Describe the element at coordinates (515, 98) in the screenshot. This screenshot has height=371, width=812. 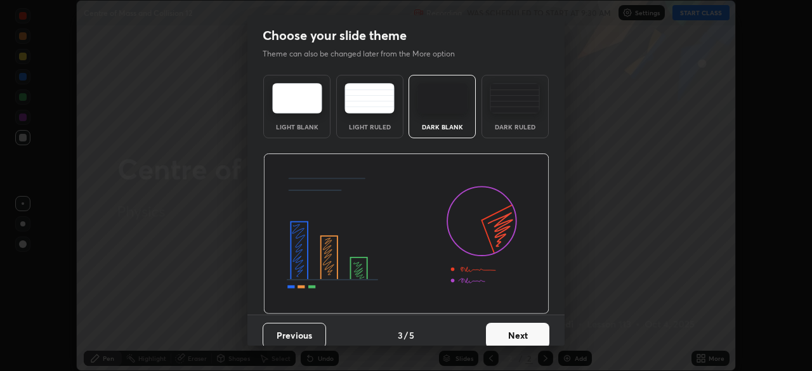
I see `img: darkRuledTheme.de295e13.svg` at that location.